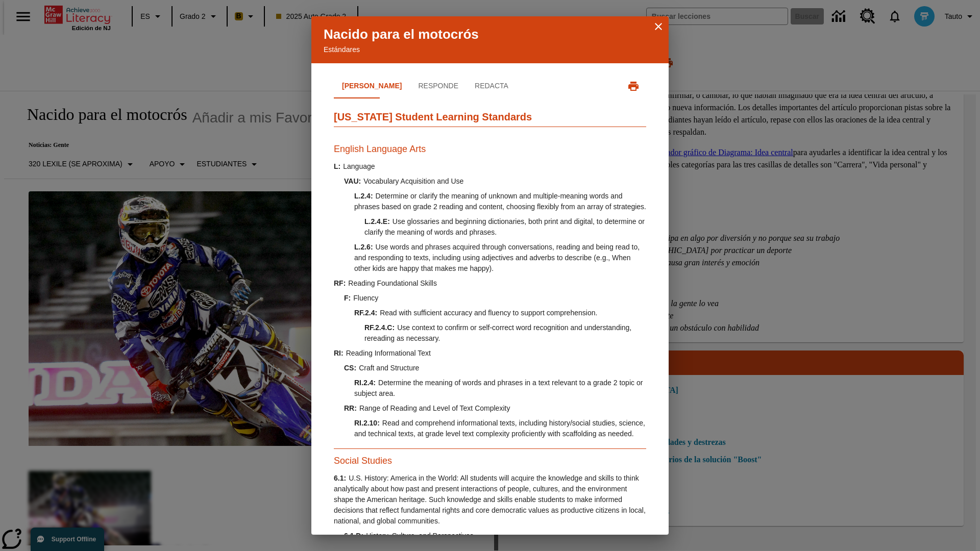 The height and width of the screenshot is (551, 980). What do you see at coordinates (365, 297) in the screenshot?
I see `span: Fluency` at bounding box center [365, 297].